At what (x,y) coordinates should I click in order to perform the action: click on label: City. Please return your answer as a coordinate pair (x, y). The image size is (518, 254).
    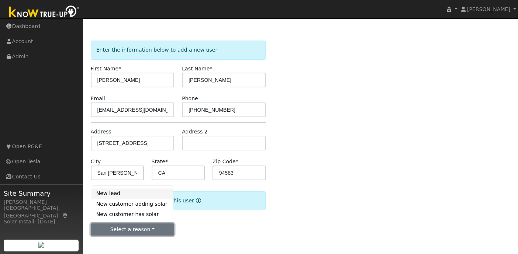
    Looking at the image, I should click on (96, 162).